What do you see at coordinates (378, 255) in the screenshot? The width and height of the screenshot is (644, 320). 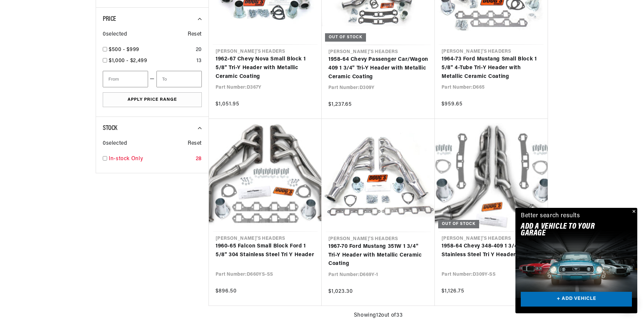 I see `a: 1967-70 Ford Mustang 351W 1 3/4" Tri-Y Header with Metallic Ceramic Coating` at bounding box center [378, 255].